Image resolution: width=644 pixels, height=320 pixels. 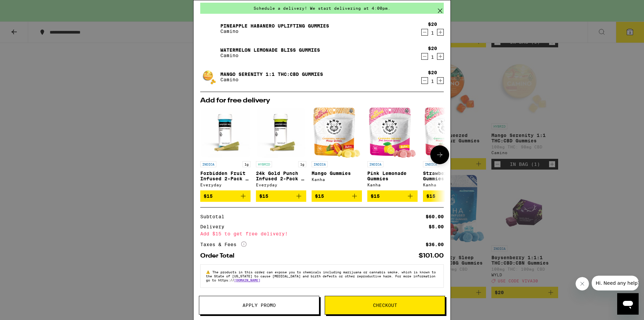 What do you see at coordinates (281, 148) in the screenshot?
I see `a: Open page for 24k Gold Punch Infused 2-Pack - 1g from Everyday` at bounding box center [281, 148].